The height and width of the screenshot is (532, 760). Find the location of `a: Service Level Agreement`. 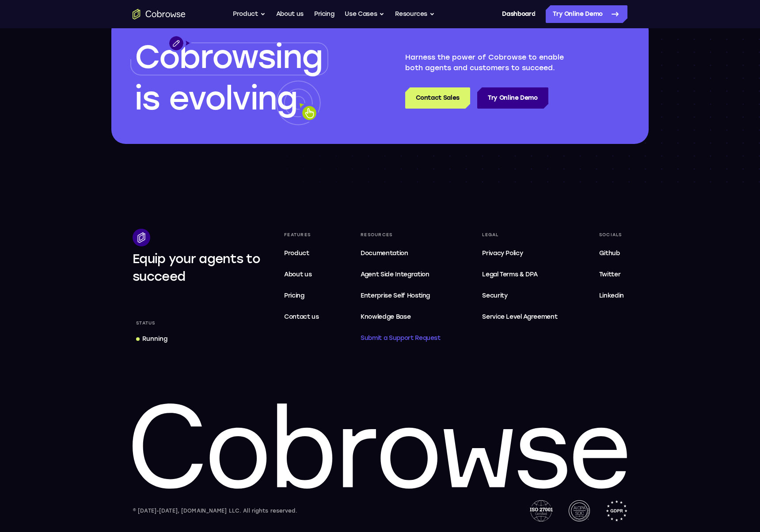

a: Service Level Agreement is located at coordinates (520, 317).